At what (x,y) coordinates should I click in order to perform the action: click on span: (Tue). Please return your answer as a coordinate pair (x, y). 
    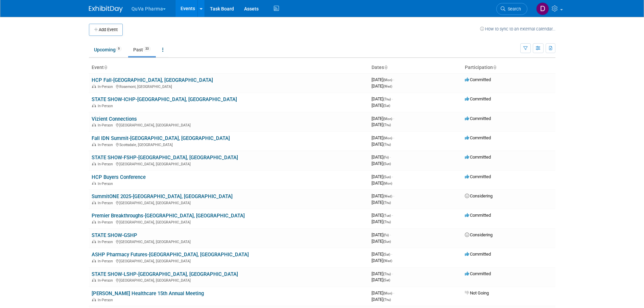
    Looking at the image, I should click on (387, 215).